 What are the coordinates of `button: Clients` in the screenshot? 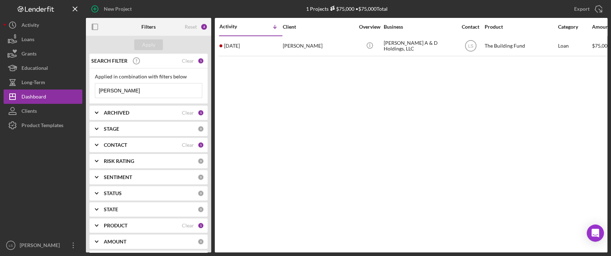 It's located at (43, 111).